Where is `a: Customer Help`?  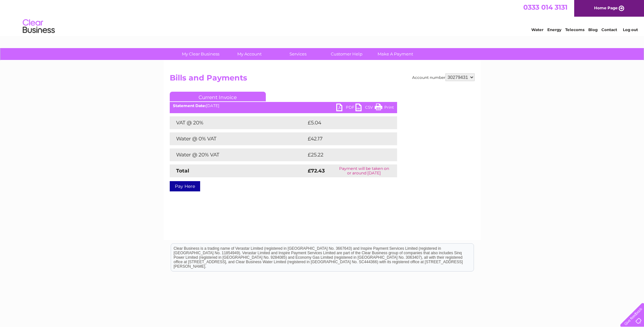
a: Customer Help is located at coordinates (347, 54).